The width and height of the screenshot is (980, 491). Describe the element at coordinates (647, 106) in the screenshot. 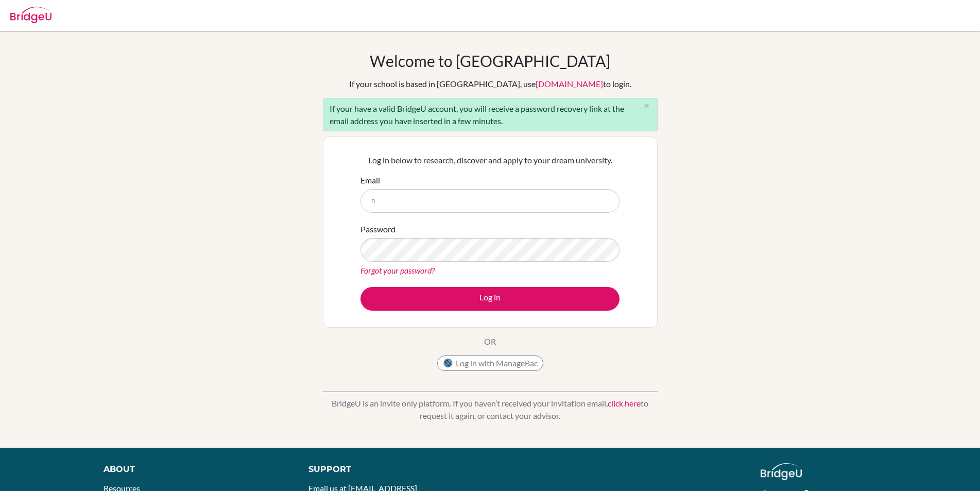

I see `button: Close` at that location.